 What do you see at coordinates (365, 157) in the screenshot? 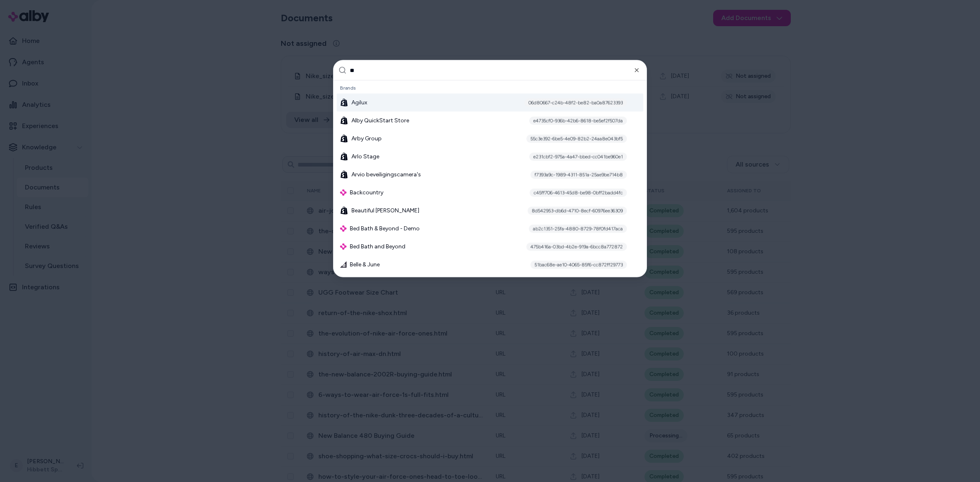
I see `span: Arlo Stage` at bounding box center [365, 157].